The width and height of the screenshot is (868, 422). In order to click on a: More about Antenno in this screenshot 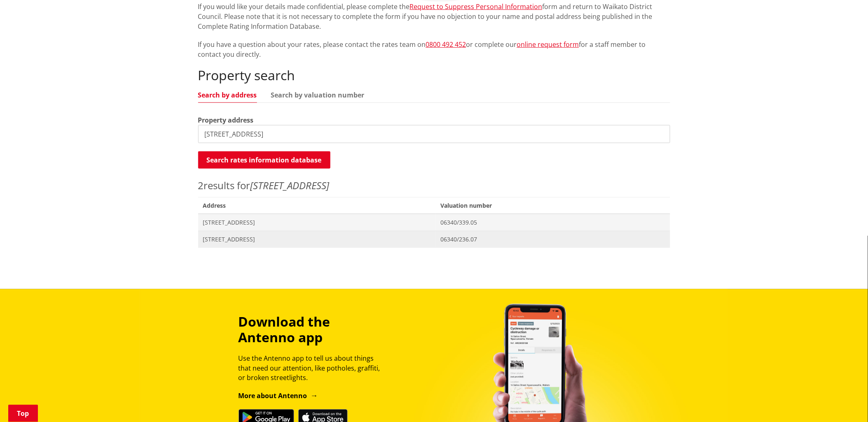, I will do `click(278, 396)`.